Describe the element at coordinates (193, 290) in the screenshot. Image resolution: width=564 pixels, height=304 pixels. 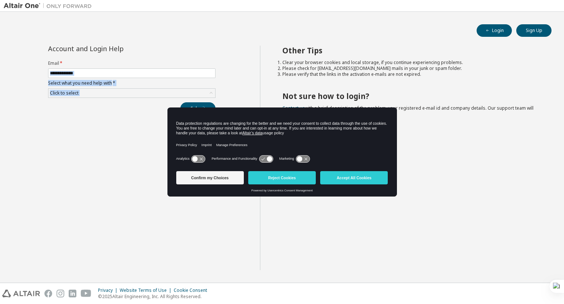
I see `div: Cookie Consent` at that location.